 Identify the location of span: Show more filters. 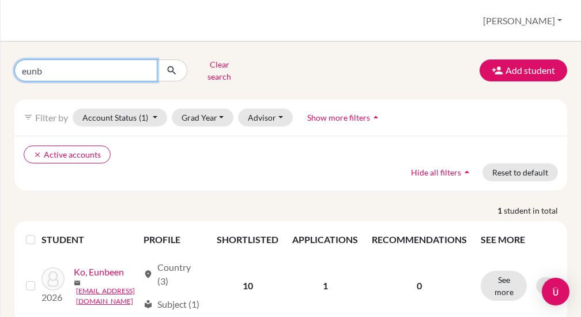
(339, 117).